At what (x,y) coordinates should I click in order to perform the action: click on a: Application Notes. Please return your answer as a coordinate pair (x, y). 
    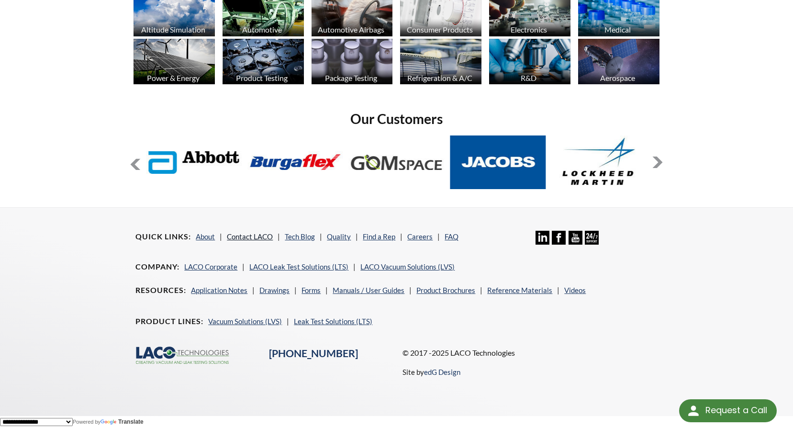
    Looking at the image, I should click on (219, 290).